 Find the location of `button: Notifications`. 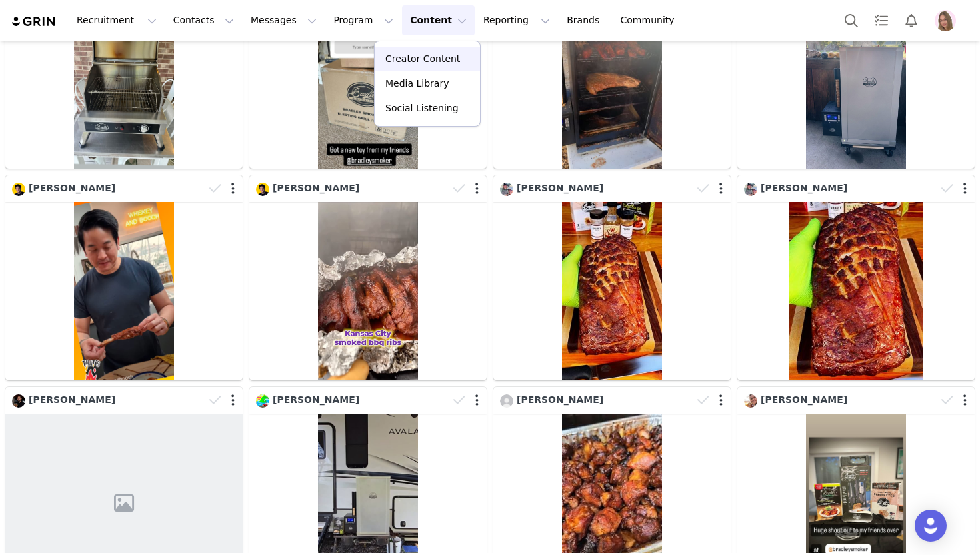

button: Notifications is located at coordinates (911, 20).